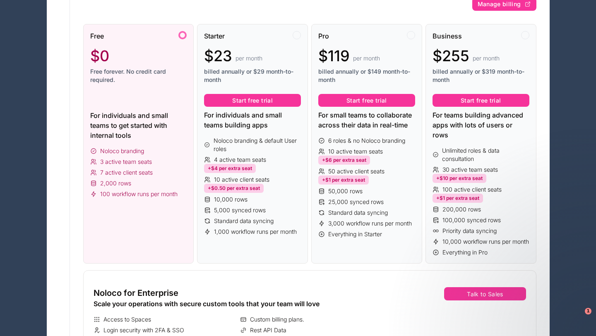 This screenshot has height=336, width=596. What do you see at coordinates (469, 231) in the screenshot?
I see `span: Priority data syncing` at bounding box center [469, 231].